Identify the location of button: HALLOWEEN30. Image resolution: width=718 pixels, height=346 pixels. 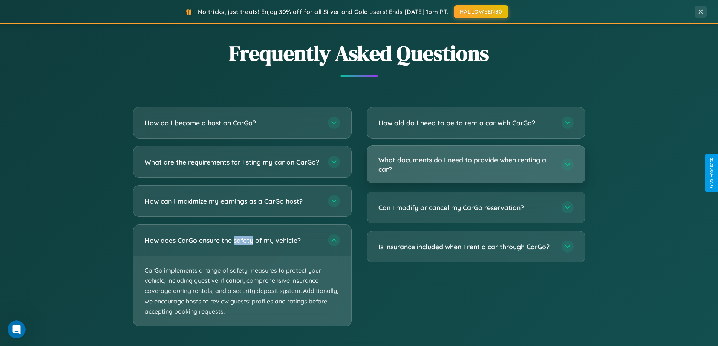
(481, 12).